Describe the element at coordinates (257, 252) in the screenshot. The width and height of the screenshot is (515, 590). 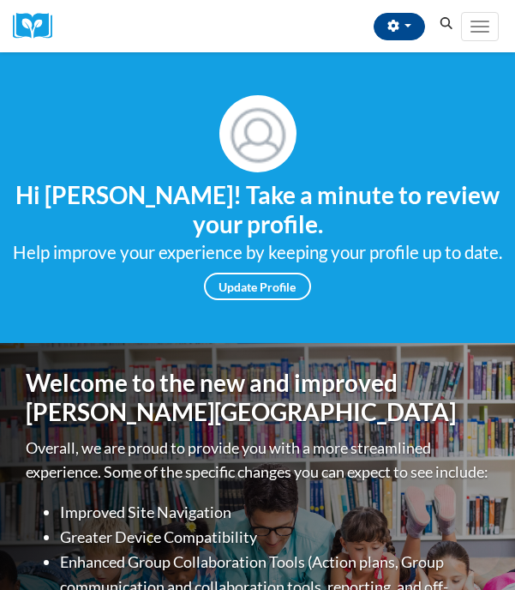
I see `div: Help improve your experience by keeping your profile up to date.` at that location.